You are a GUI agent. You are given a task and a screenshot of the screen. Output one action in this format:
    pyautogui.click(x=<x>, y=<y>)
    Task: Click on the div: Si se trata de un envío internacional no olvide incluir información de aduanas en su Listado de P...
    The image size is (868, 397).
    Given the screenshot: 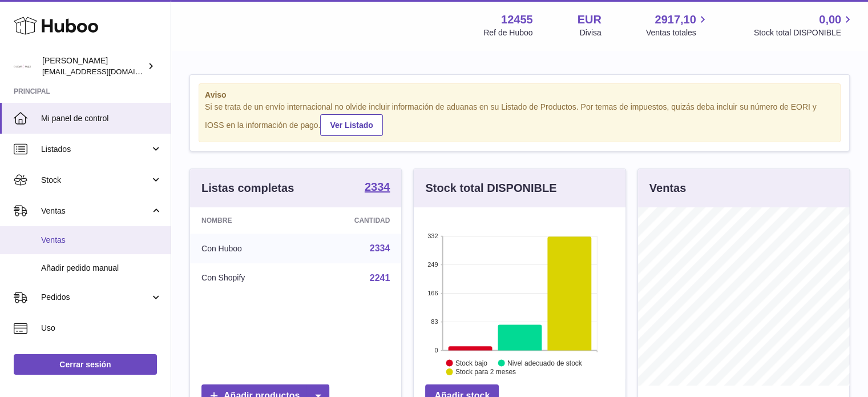 What is the action you would take?
    pyautogui.click(x=519, y=119)
    